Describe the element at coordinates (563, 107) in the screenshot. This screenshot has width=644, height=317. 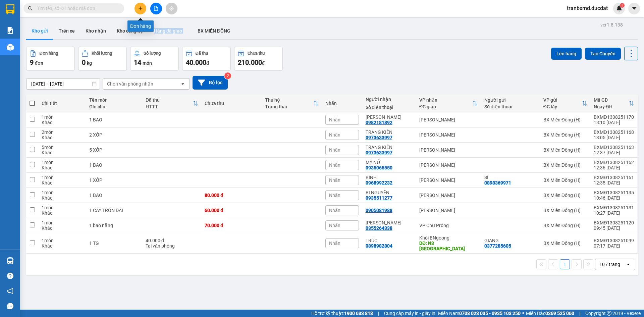
I see `div: ĐC lấy` at that location.